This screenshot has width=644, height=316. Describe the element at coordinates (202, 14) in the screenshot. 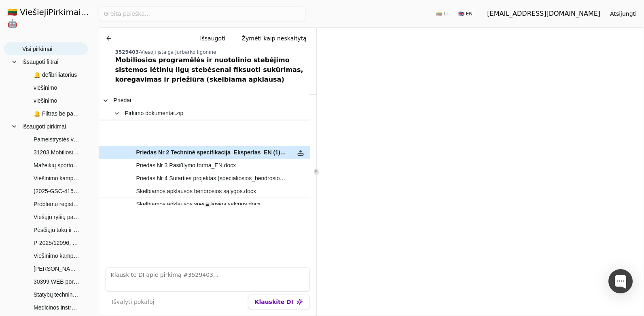

I see `input: Greita paieška...` at that location.